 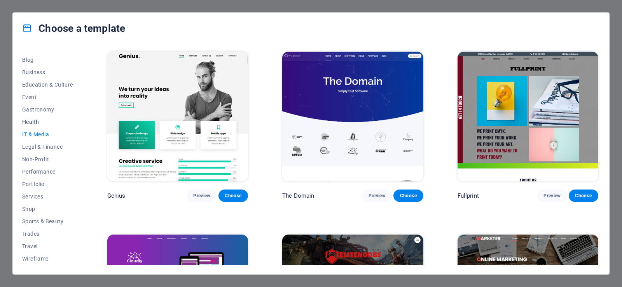 I want to click on img: Fullprint, so click(x=528, y=117).